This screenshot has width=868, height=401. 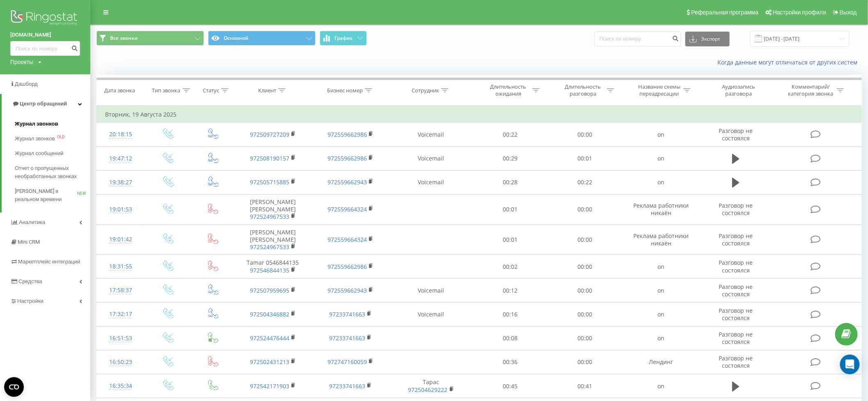 What do you see at coordinates (428, 389) in the screenshot?
I see `a: 972504629222` at bounding box center [428, 389].